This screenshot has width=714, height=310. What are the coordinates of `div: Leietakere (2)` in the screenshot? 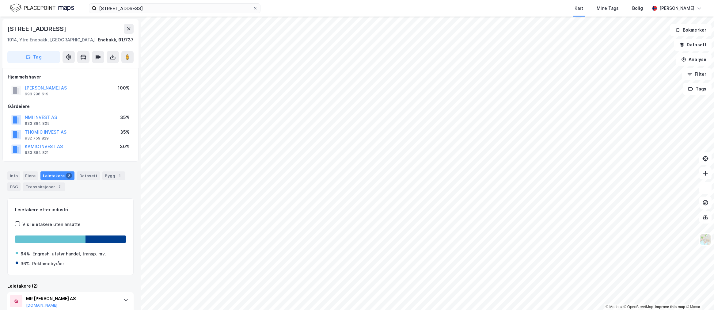 It's located at (70, 286).